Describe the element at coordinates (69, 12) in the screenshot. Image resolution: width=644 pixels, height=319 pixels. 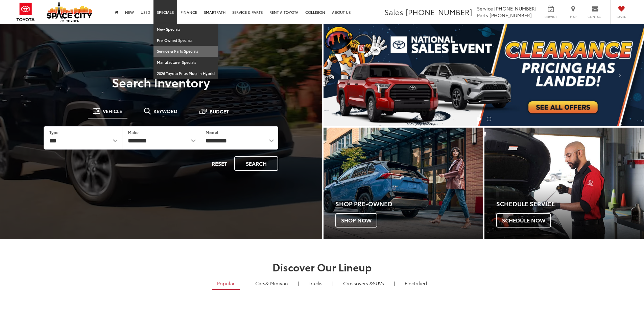
I see `img: Space City Toyota` at that location.